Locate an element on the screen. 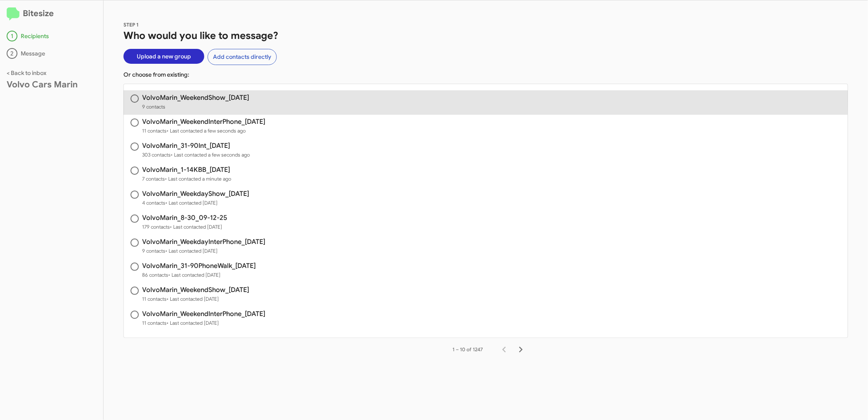 This screenshot has height=420, width=868. span: 4 contacts is located at coordinates (195, 203).